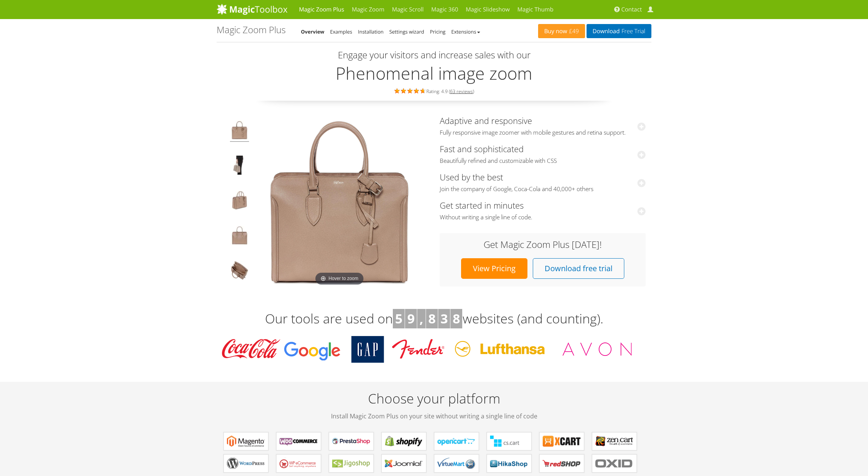  I want to click on span: Free Trial, so click(632, 31).